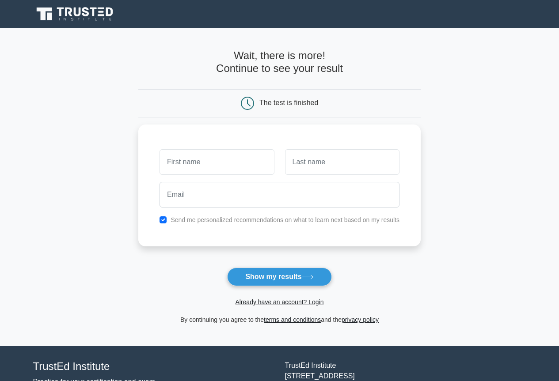 This screenshot has width=559, height=381. I want to click on label: Send me personalized recommendations on what to learn next based on my results, so click(285, 220).